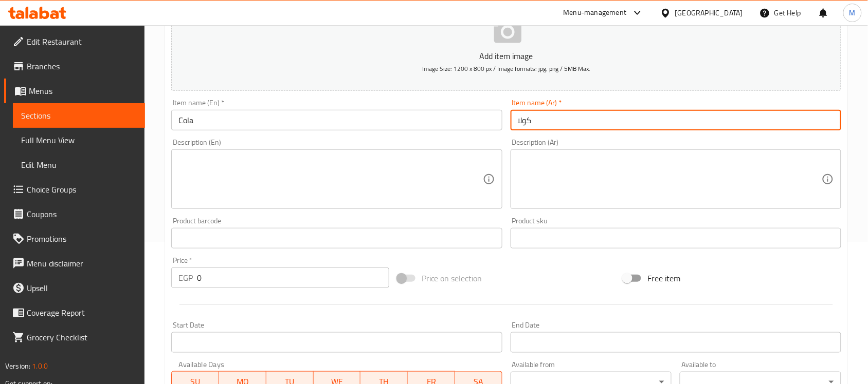  I want to click on a: Menus, so click(75, 91).